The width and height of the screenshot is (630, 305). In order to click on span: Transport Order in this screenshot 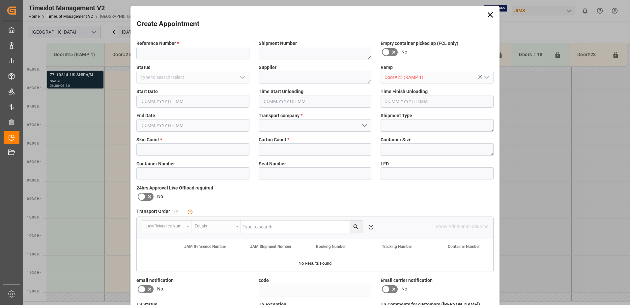, I will do `click(153, 211)`.